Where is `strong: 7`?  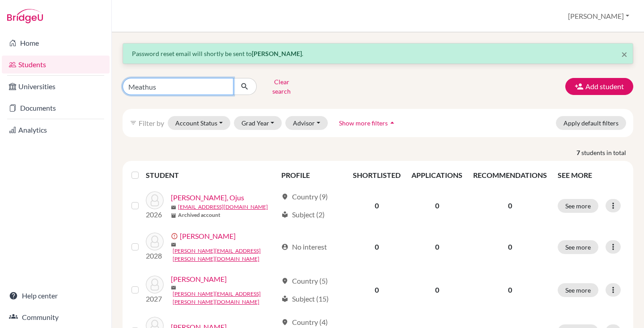 strong: 7 is located at coordinates (578, 152).